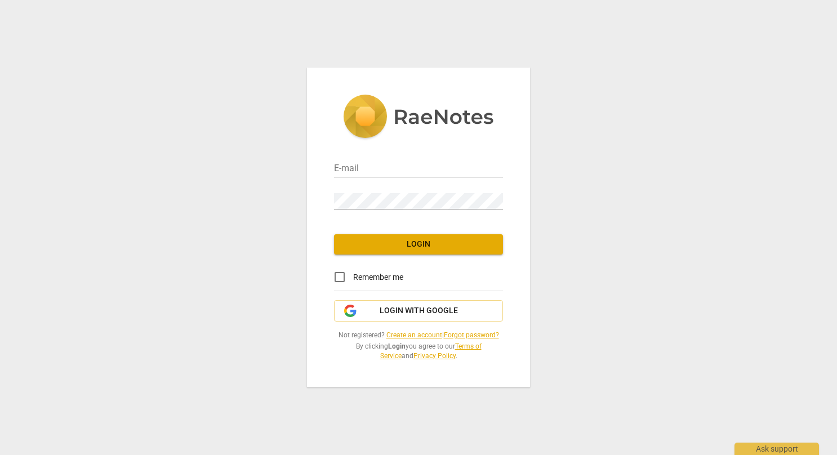 Image resolution: width=837 pixels, height=455 pixels. I want to click on b: Login, so click(396, 346).